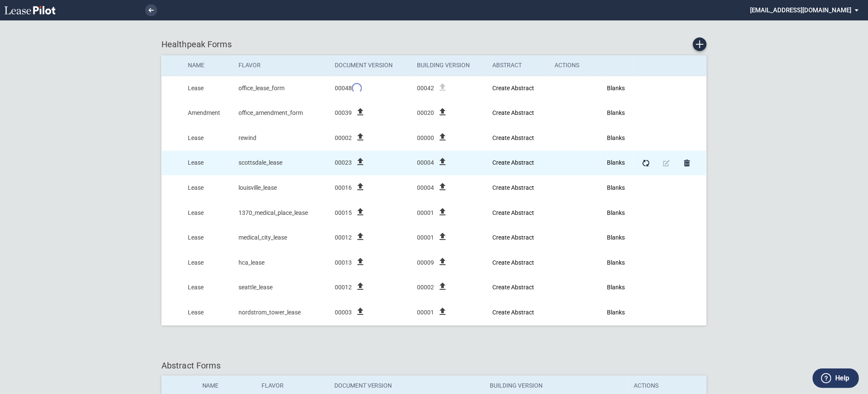  What do you see at coordinates (281, 138) in the screenshot?
I see `td: rewind` at bounding box center [281, 138].